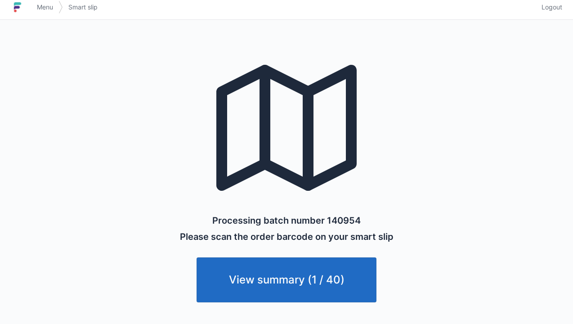  Describe the element at coordinates (552, 7) in the screenshot. I see `span: Logout` at that location.